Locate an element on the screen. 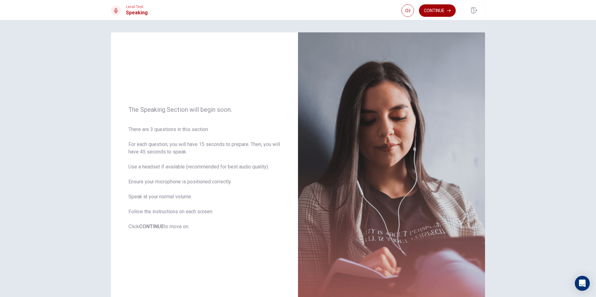 This screenshot has height=297, width=596. b: CONTINUE is located at coordinates (152, 227).